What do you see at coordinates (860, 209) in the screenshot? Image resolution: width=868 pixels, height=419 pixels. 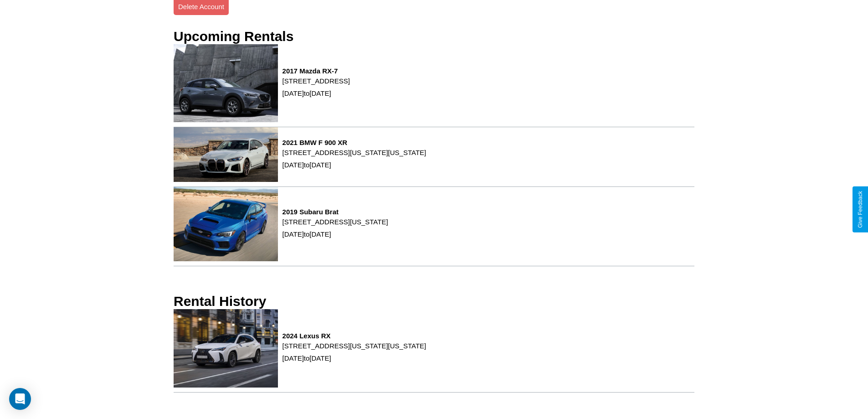 I see `div: Give Feedback` at bounding box center [860, 209].